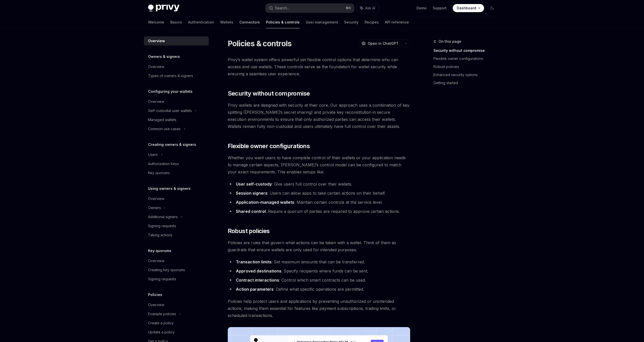  What do you see at coordinates (319, 308) in the screenshot?
I see `span: Policies help protect users and applications by preventing unauthorized or unintended actions, ma...` at bounding box center [319, 308].